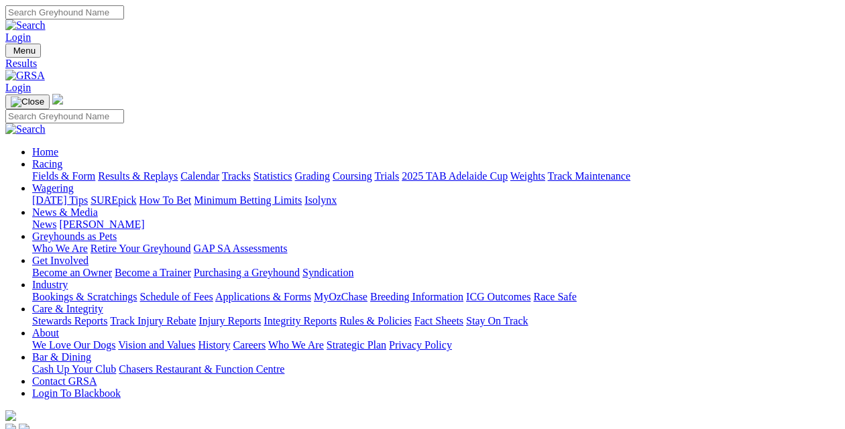 The height and width of the screenshot is (429, 845). Describe the element at coordinates (74, 369) in the screenshot. I see `a: Cash Up Your Club` at that location.